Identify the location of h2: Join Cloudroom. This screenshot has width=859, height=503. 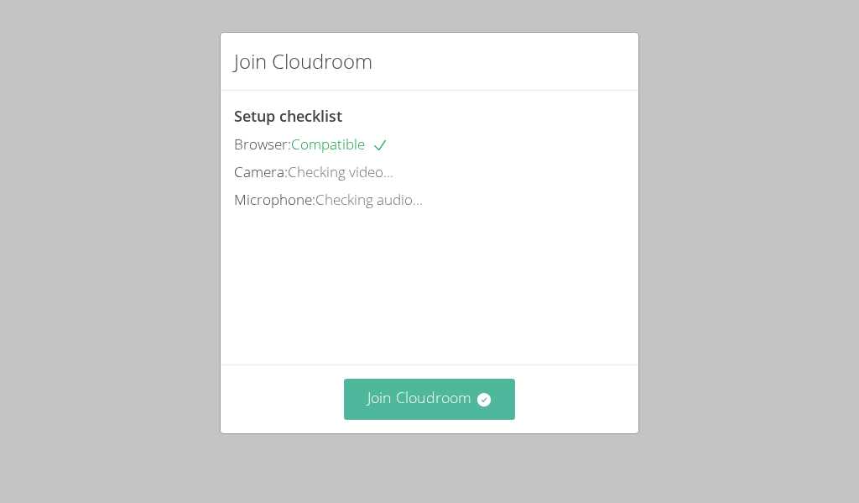
(303, 61).